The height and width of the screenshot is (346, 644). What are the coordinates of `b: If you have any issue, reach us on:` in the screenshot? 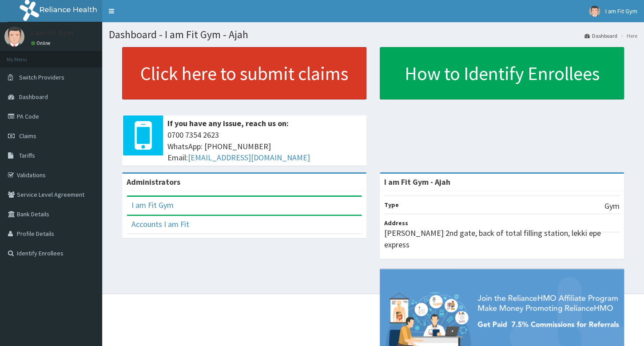 It's located at (228, 123).